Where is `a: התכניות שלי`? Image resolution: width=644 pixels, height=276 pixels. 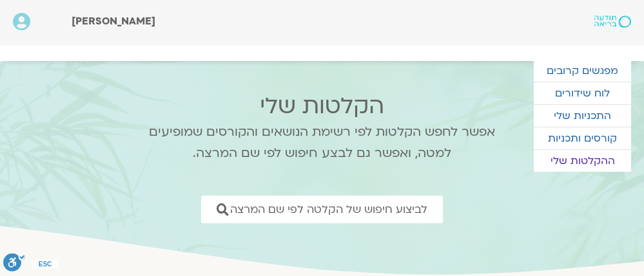 a: התכניות שלי is located at coordinates (582, 116).